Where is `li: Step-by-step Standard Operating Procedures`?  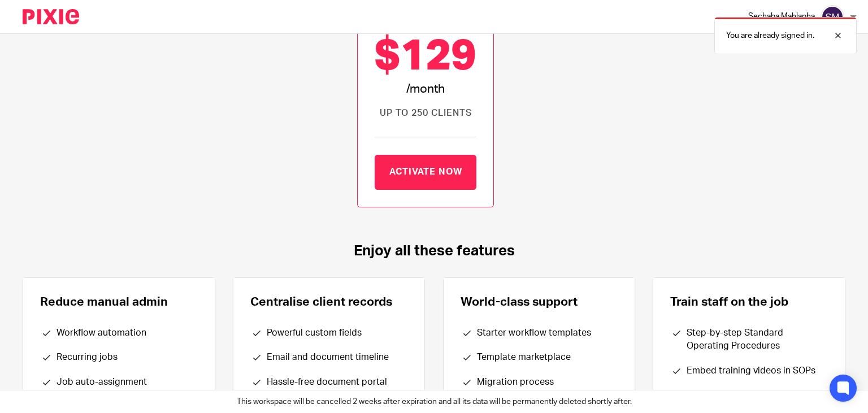 li: Step-by-step Standard Operating Procedures is located at coordinates (755, 339).